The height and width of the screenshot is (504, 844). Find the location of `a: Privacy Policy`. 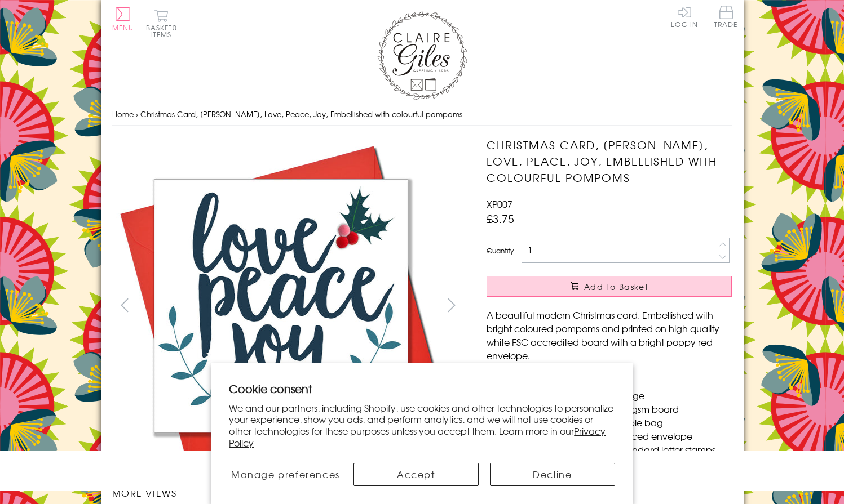

a: Privacy Policy is located at coordinates (417, 436).